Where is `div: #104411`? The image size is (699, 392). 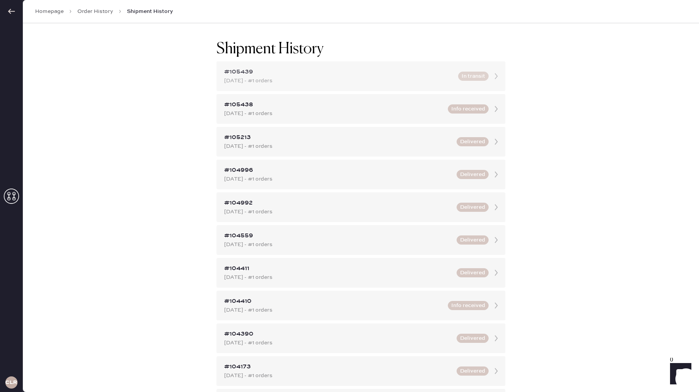 div: #104411 is located at coordinates (338, 269).